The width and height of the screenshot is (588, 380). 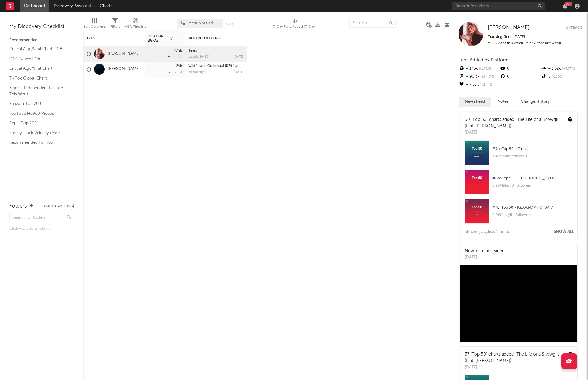 I want to click on a: Critical Algo/Viral Chart, so click(x=39, y=68).